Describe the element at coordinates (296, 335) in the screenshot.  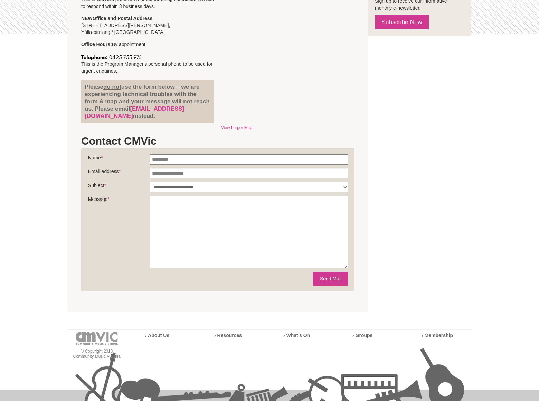
I see `a: › What’s On` at that location.